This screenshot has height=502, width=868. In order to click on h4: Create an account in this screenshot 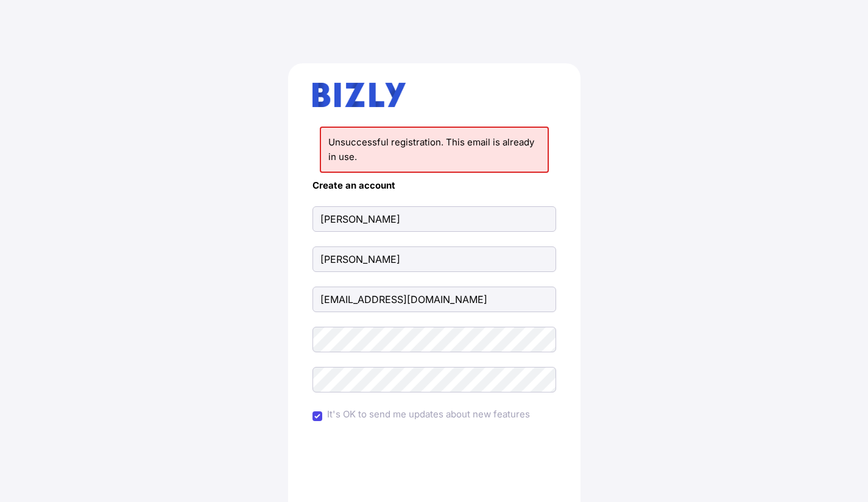, I will do `click(434, 185)`.